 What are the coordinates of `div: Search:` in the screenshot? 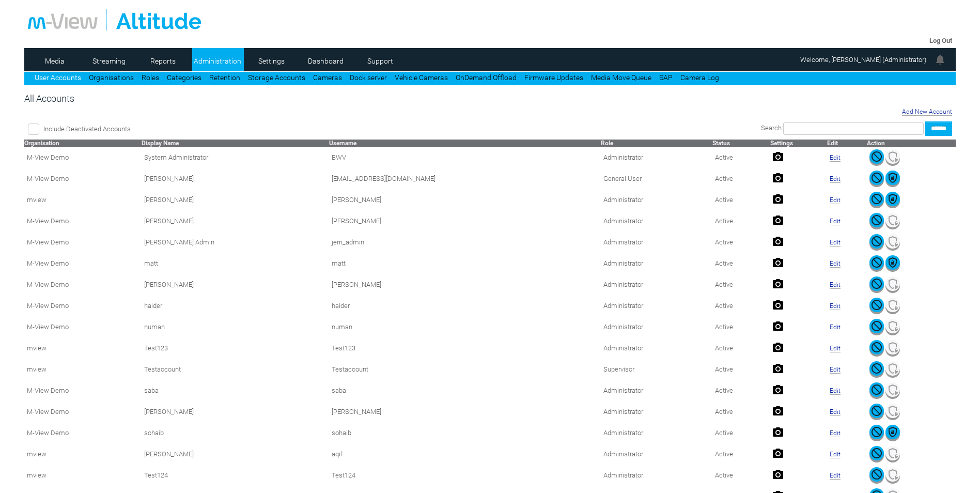 It's located at (655, 129).